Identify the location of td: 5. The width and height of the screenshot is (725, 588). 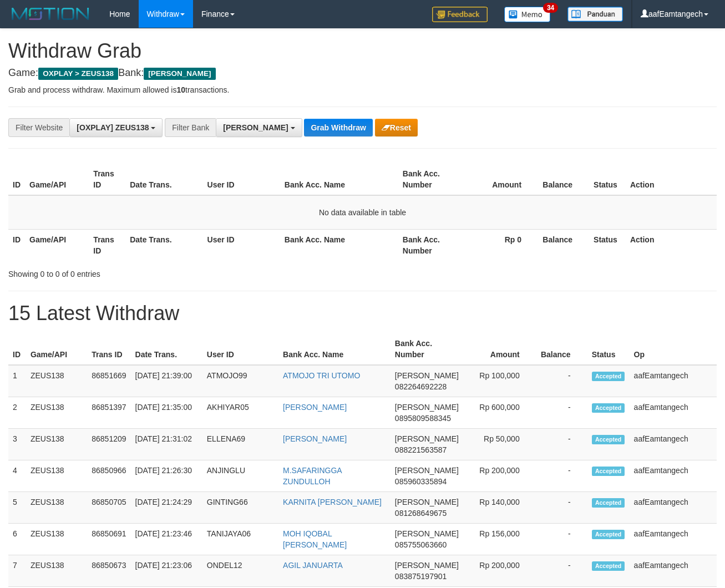
(17, 507).